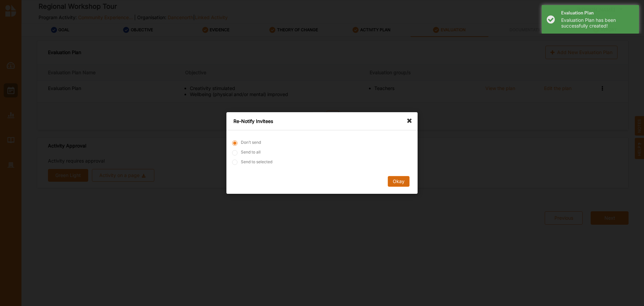 This screenshot has height=306, width=644. Describe the element at coordinates (322, 121) in the screenshot. I see `div: Re-Notify Invitees` at that location.